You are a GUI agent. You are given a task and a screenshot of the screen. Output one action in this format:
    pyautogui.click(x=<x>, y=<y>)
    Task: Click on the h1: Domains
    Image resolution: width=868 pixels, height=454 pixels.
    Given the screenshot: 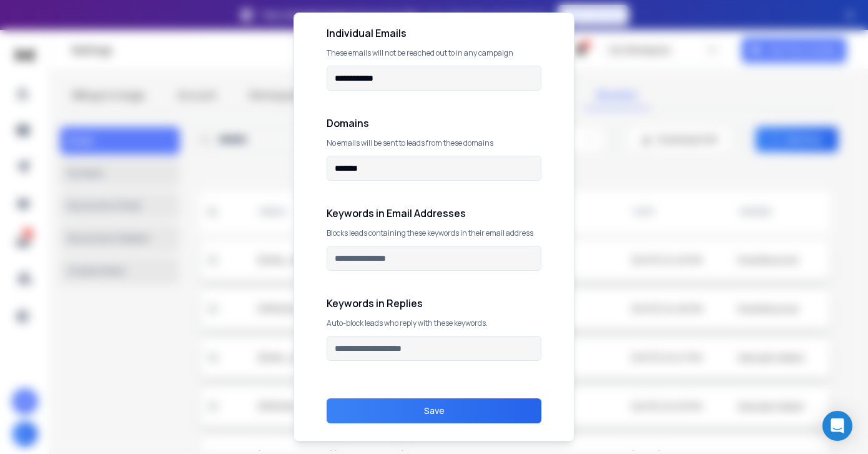 What is the action you would take?
    pyautogui.click(x=434, y=123)
    